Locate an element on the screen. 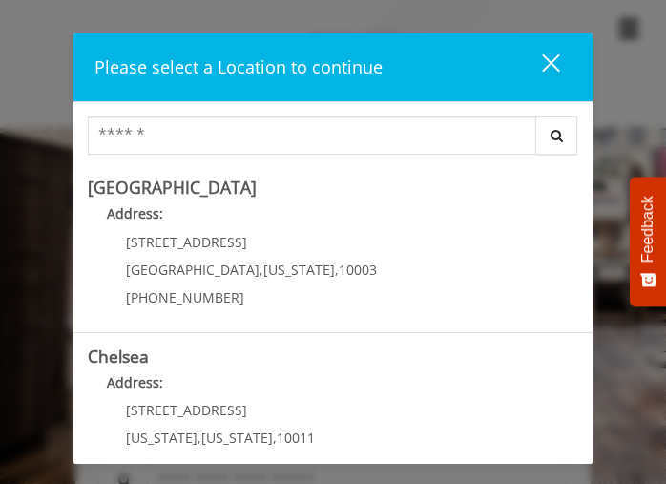 The height and width of the screenshot is (484, 666). button: close dialog is located at coordinates (539, 67).